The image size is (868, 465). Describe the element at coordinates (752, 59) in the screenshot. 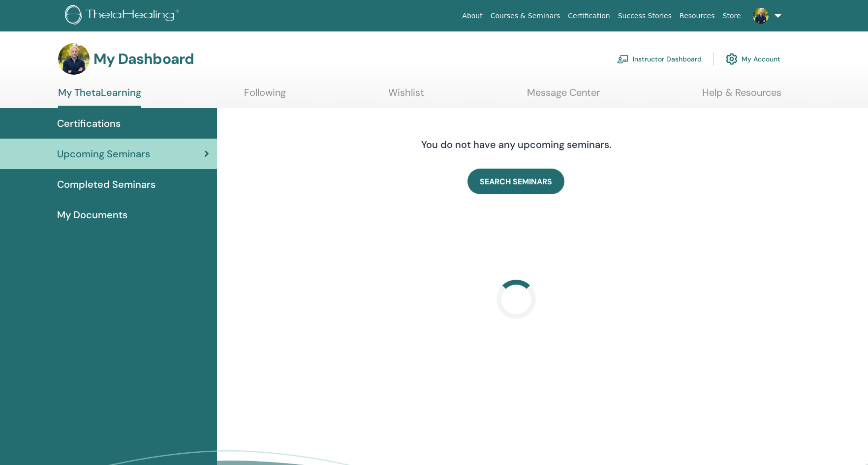

I see `a: My Account` at that location.